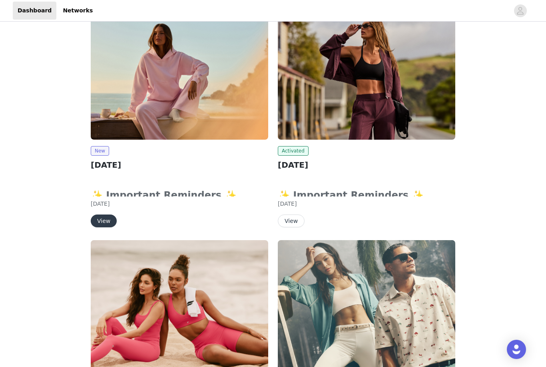  What do you see at coordinates (293, 151) in the screenshot?
I see `span: Activated` at bounding box center [293, 151].